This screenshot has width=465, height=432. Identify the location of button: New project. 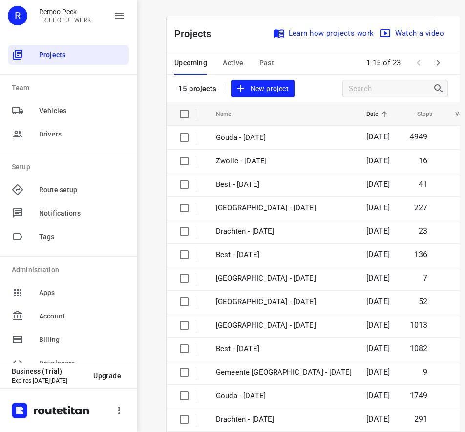
(263, 88).